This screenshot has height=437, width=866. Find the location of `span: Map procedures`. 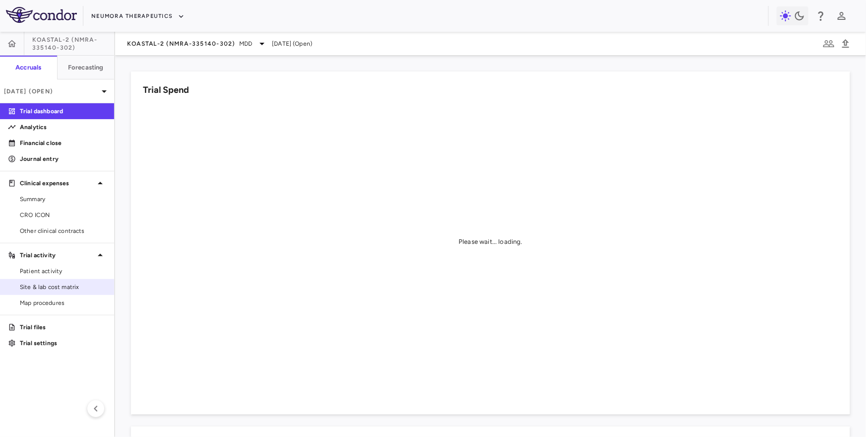

span: Map procedures is located at coordinates (63, 303).